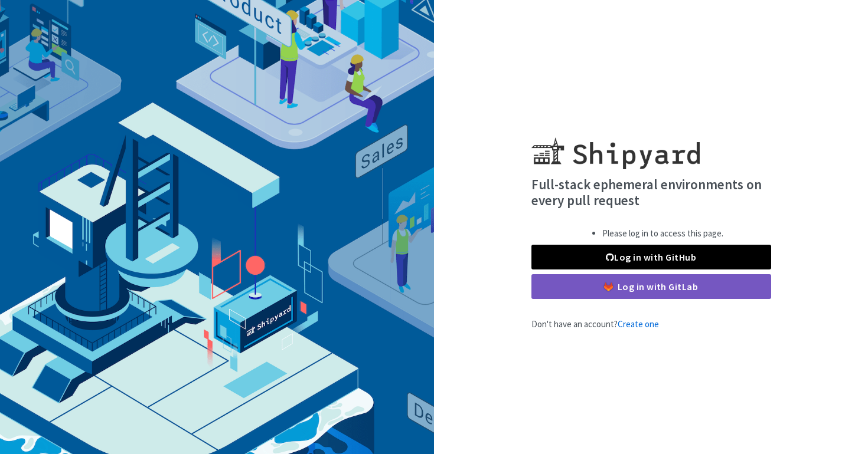 This screenshot has width=868, height=454. I want to click on img: Shipyard logo, so click(615, 146).